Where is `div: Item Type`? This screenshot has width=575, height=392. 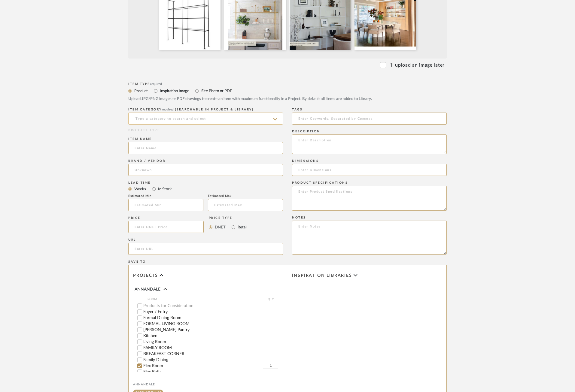
div: Item Type is located at coordinates (287, 84).